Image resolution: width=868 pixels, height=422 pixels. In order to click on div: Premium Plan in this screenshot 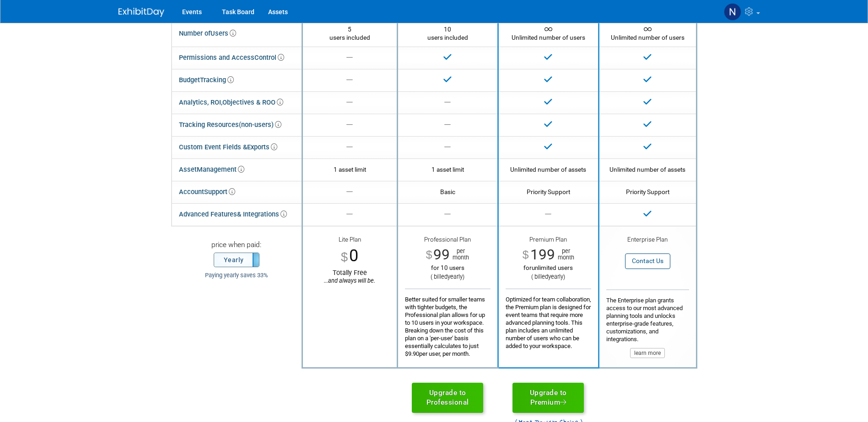, I will do `click(548, 241)`.